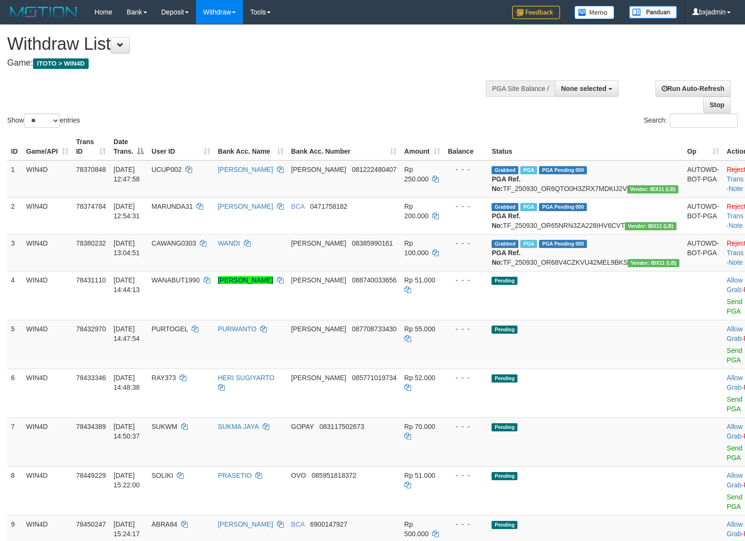  Describe the element at coordinates (373, 329) in the screenshot. I see `span: Copy 087708733430 to clipboard` at that location.